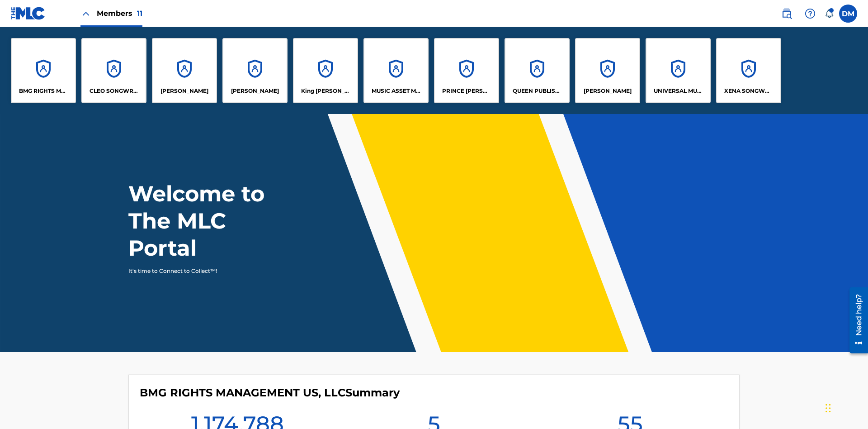 The height and width of the screenshot is (429, 868). Describe the element at coordinates (213, 221) in the screenshot. I see `h1: Welcome to The MLC Portal` at that location.